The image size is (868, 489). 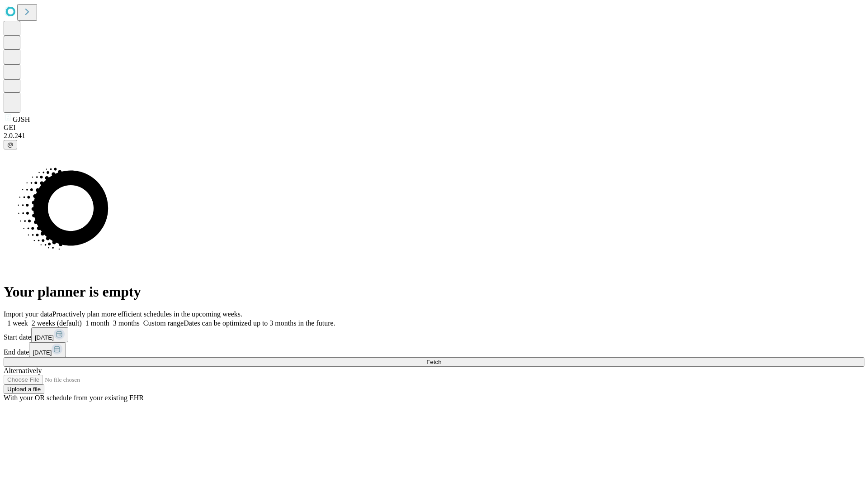 What do you see at coordinates (28, 314) in the screenshot?
I see `span: Import your data` at bounding box center [28, 314].